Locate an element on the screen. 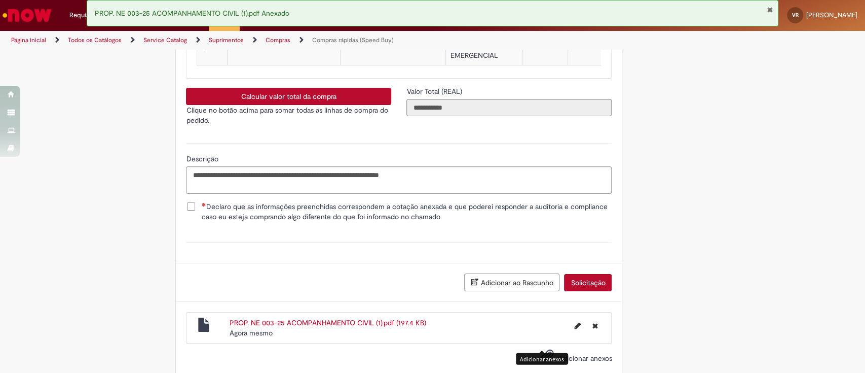 The width and height of the screenshot is (865, 373). td: 2.000,00 is located at coordinates (594, 51).